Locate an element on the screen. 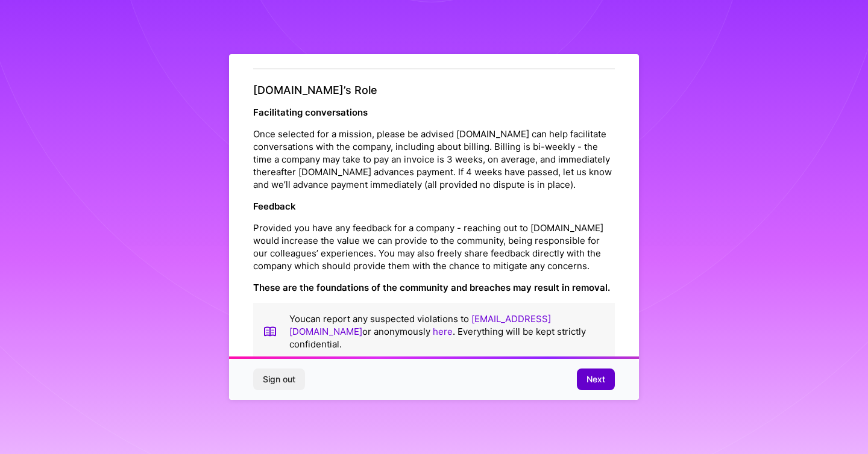 This screenshot has height=454, width=868. strong: Feedback is located at coordinates (275, 206).